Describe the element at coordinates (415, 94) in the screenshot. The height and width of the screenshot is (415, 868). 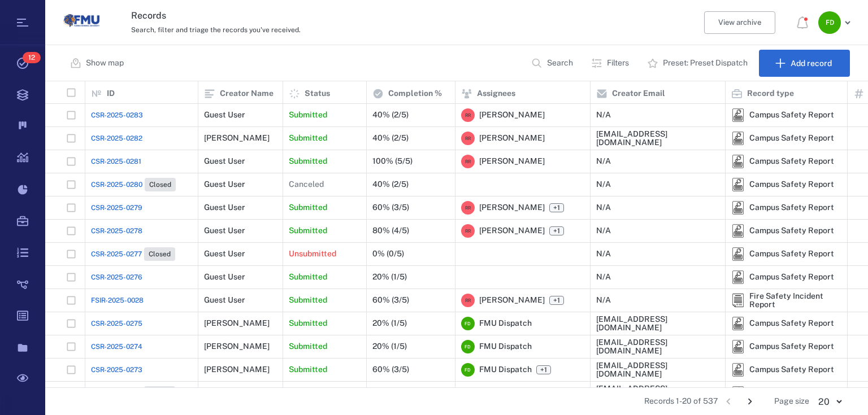
I see `p: Completion %` at that location.